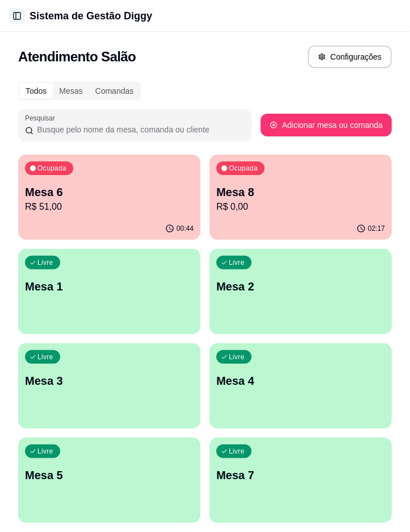  I want to click on p: Mesa 4, so click(301, 381).